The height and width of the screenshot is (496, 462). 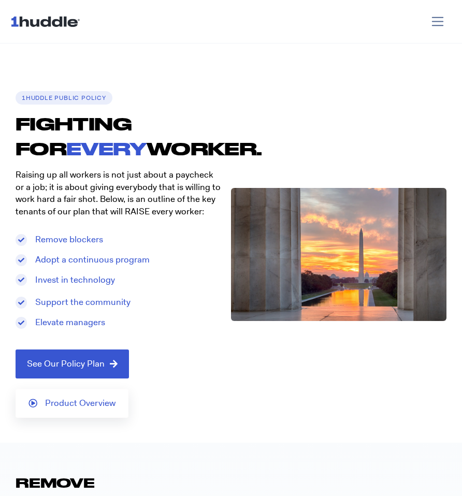 I want to click on span: Adopt a continuous program, so click(x=91, y=260).